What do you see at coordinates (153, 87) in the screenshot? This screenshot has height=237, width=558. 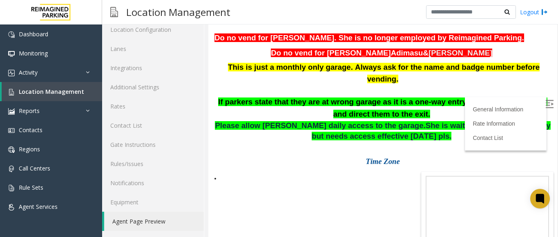 I see `a: Additional Settings` at bounding box center [153, 87].